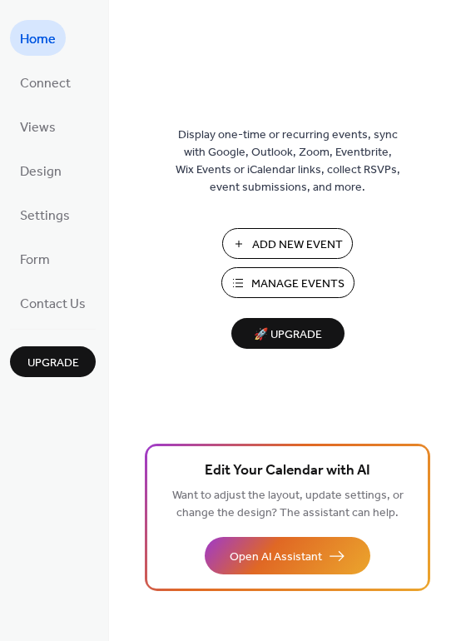 The height and width of the screenshot is (641, 466). I want to click on span: Design, so click(41, 171).